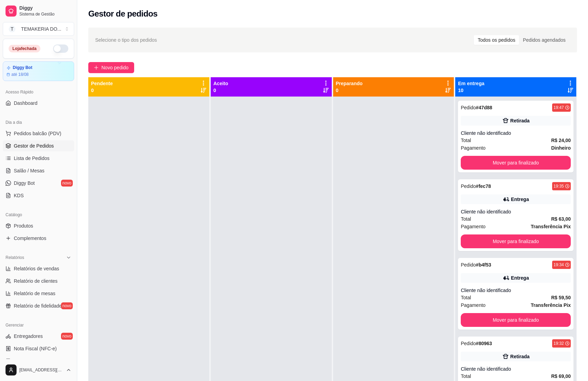 This screenshot has width=588, height=381. What do you see at coordinates (38, 71) in the screenshot?
I see `a: Diggy Botaté 18/08` at bounding box center [38, 71].